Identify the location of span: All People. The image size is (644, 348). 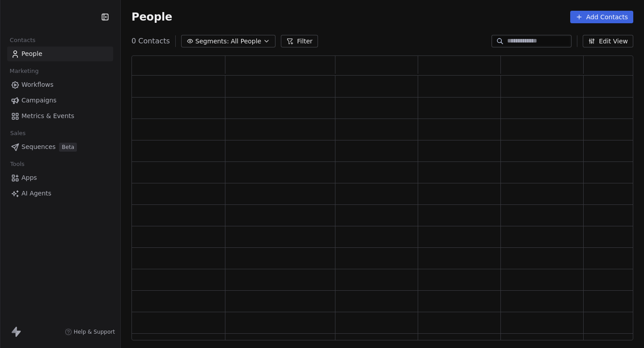
(246, 41).